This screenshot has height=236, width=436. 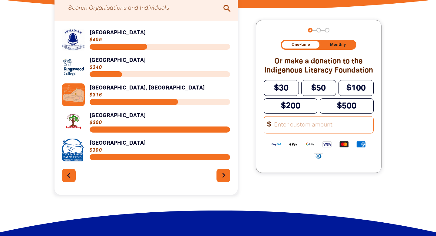 I want to click on img: Apple Pay logo, so click(x=293, y=144).